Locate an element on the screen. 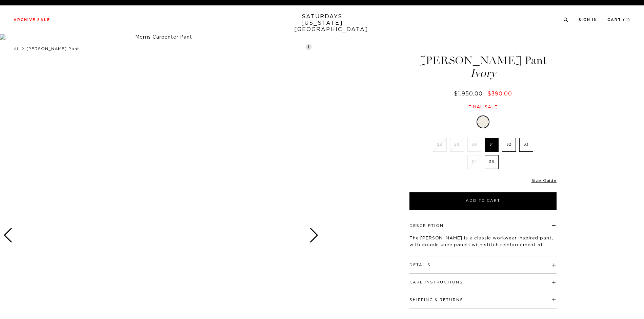  button: Add to Cart is located at coordinates (483, 201).